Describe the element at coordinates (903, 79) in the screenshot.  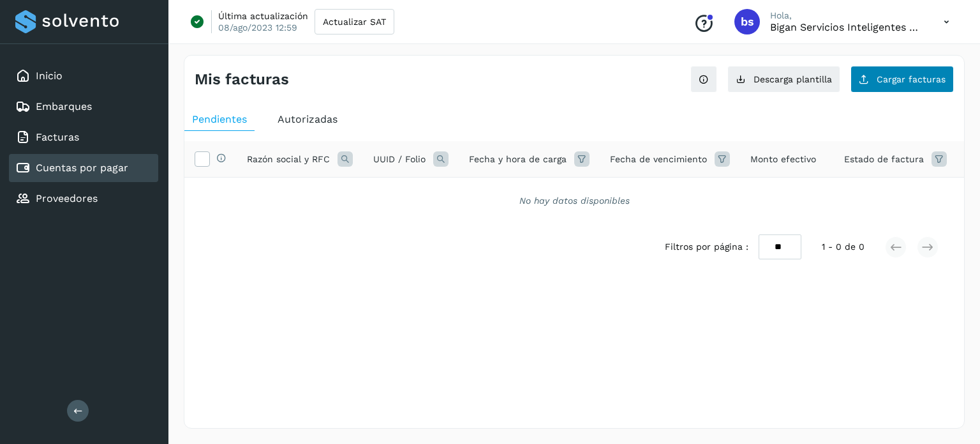
I see `button: Cargar facturas` at that location.